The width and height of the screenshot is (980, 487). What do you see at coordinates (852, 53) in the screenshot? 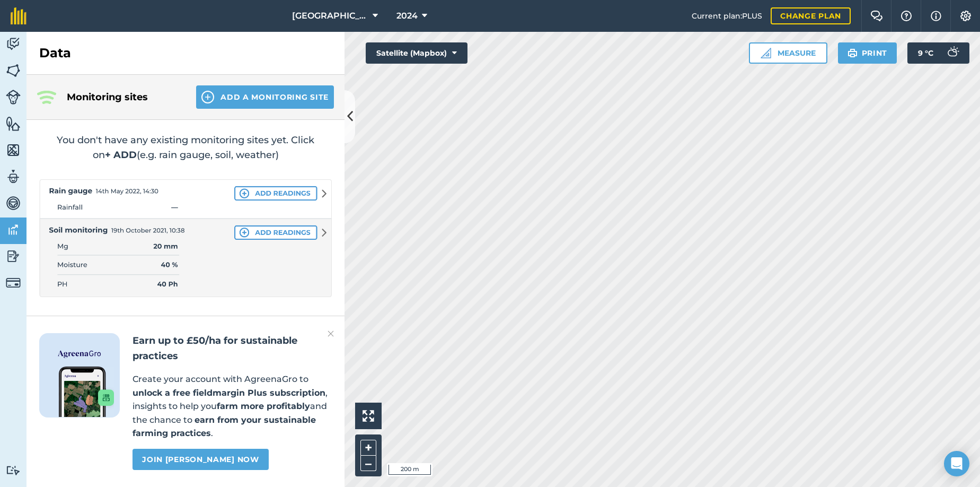
I see `img: svg+xml;base64,PHN2ZyB4bWxucz0iaHR0cDovL3d3dy53My5vcmcvMjAwMC9zdmciIHdpZHRoPSIxOSIgaGVpZ2h0PSIyNC...` at bounding box center [852, 53].